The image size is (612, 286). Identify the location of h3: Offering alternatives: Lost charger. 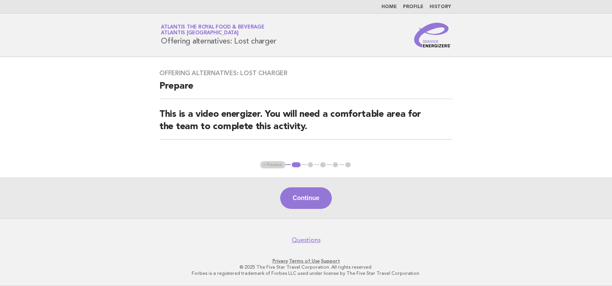
(306, 73).